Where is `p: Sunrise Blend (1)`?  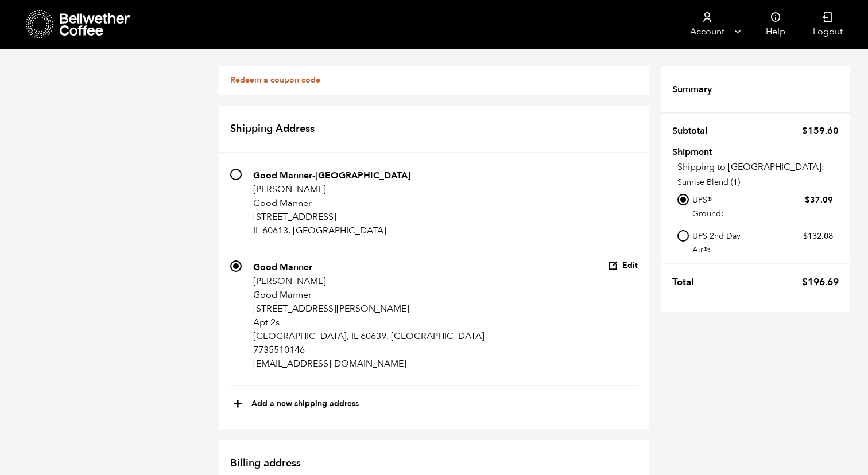
p: Sunrise Blend (1) is located at coordinates (758, 182).